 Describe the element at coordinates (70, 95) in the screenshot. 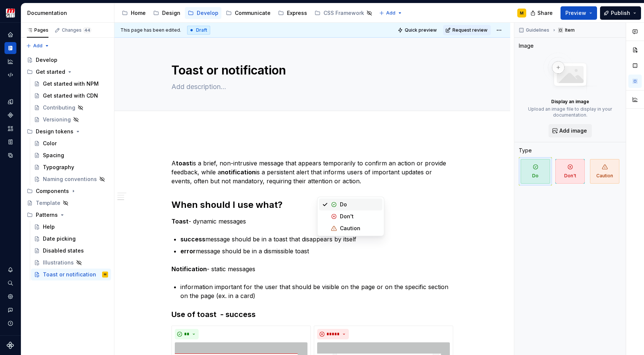

I see `div: Get started with CDN` at that location.